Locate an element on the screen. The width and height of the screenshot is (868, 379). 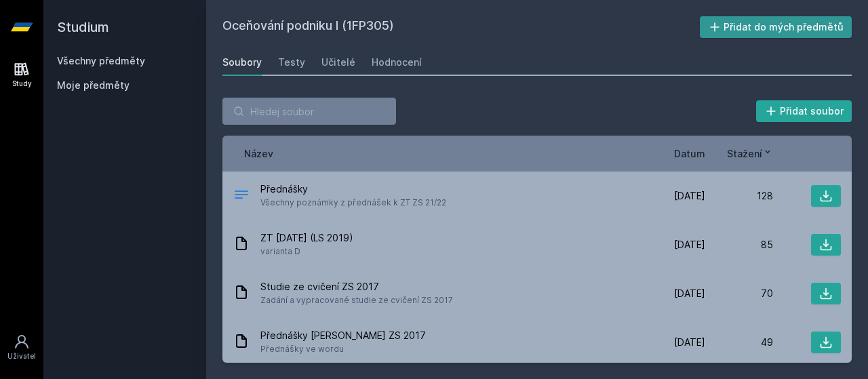
div: 70 is located at coordinates (739, 293).